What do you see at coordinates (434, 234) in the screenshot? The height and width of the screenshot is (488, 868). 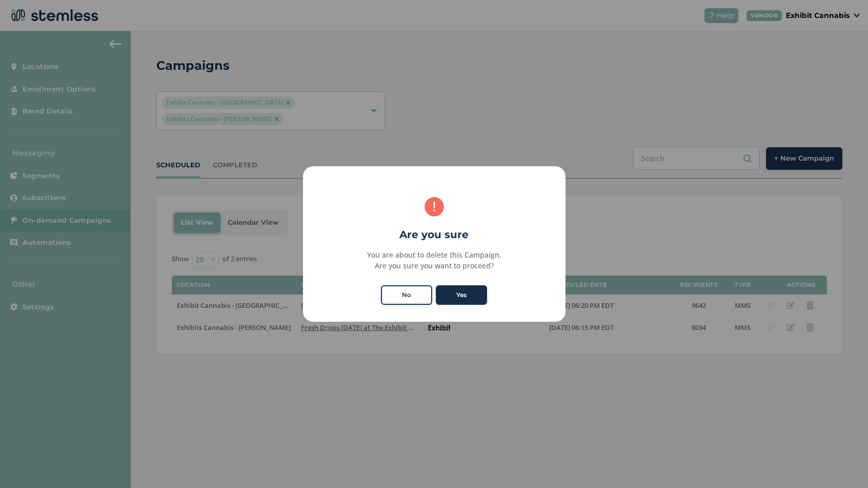 I see `h2: Are you sure` at bounding box center [434, 234].